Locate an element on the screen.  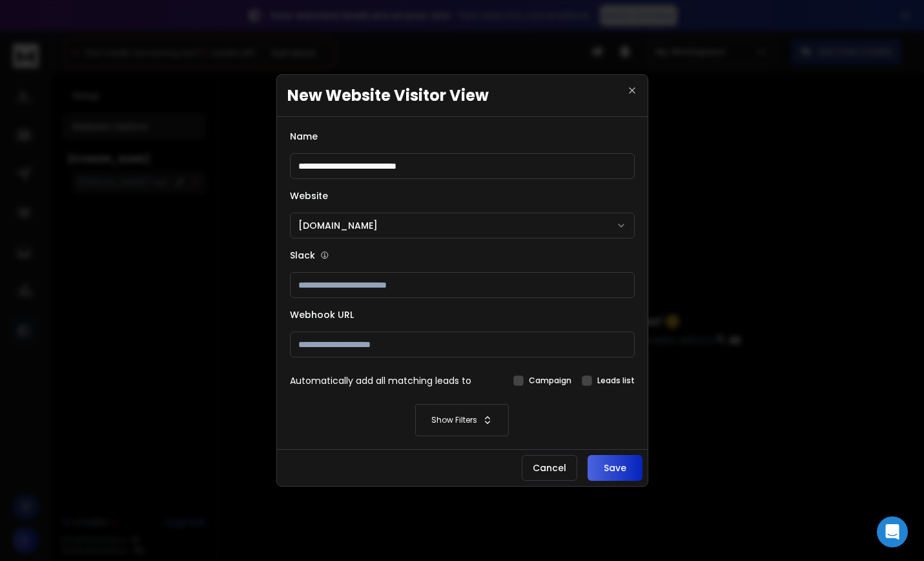
label: Leads list is located at coordinates (616, 380).